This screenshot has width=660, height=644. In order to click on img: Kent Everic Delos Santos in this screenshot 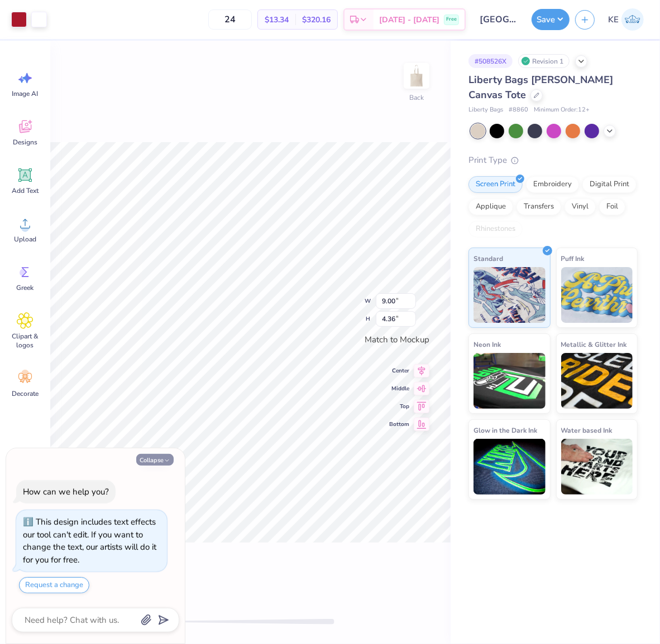, I will do `click(632, 19)`.